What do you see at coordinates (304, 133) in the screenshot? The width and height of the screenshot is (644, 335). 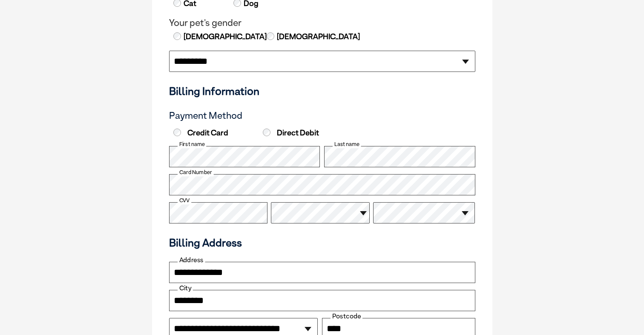 I see `label: Direct Debit` at bounding box center [304, 133].